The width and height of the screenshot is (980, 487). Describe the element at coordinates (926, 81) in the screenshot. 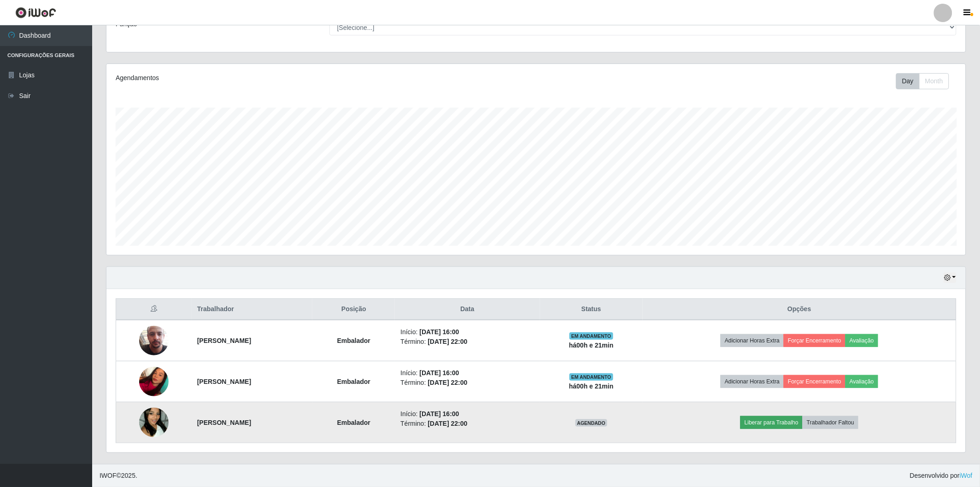

I see `div: Toolbar with button groups` at that location.